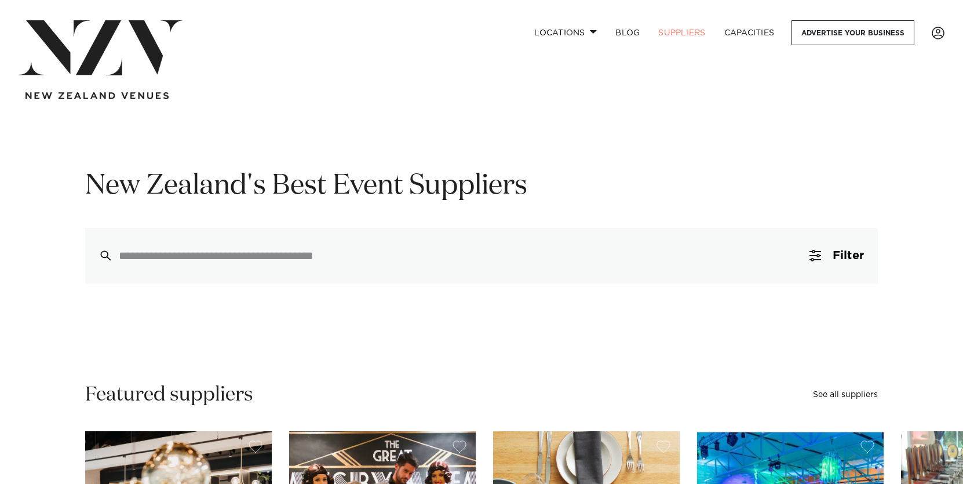 This screenshot has height=484, width=963. What do you see at coordinates (853, 32) in the screenshot?
I see `a: Advertise your business` at bounding box center [853, 32].